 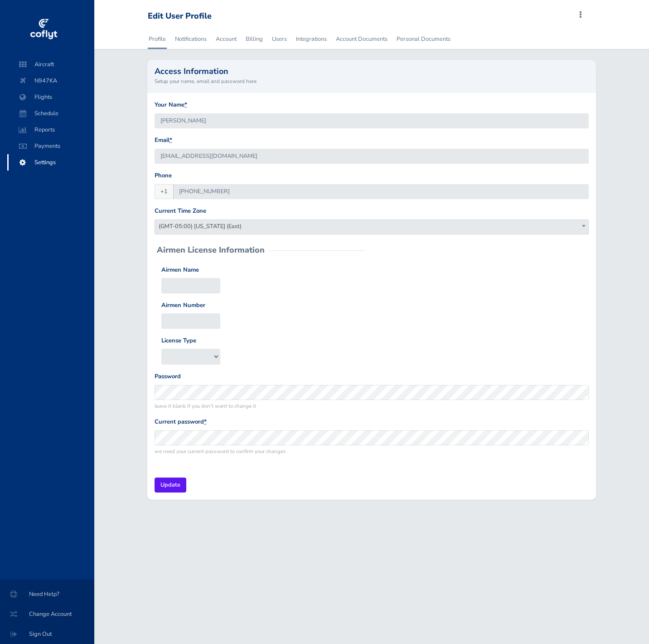 What do you see at coordinates (226, 39) in the screenshot?
I see `a: Account` at bounding box center [226, 39].